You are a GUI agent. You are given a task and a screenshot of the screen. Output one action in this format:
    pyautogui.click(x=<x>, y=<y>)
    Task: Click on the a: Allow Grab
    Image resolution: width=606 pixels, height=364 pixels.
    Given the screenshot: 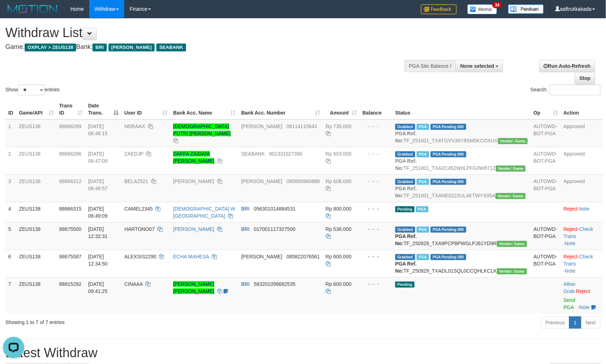 What is the action you would take?
    pyautogui.click(x=569, y=288)
    